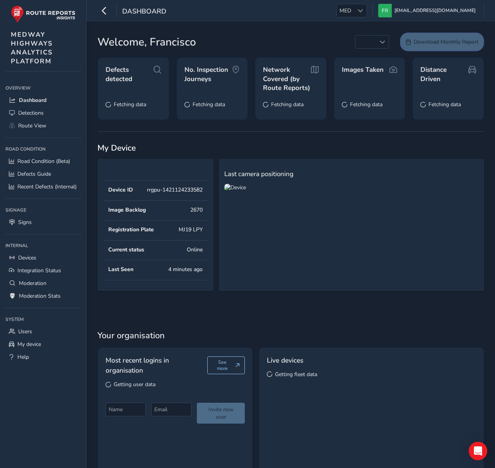 The image size is (495, 468). What do you see at coordinates (175, 190) in the screenshot?
I see `div: rrgpu-1421124233582` at bounding box center [175, 190].